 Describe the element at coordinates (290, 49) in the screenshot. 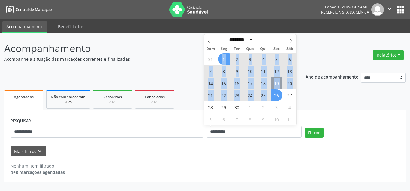

I see `span: Sáb` at that location.